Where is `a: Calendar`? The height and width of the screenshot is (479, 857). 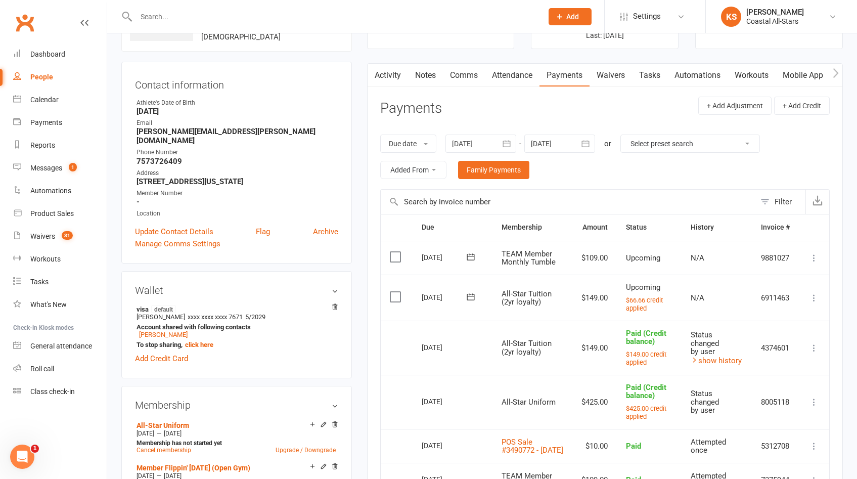
a: Calendar is located at coordinates (60, 100).